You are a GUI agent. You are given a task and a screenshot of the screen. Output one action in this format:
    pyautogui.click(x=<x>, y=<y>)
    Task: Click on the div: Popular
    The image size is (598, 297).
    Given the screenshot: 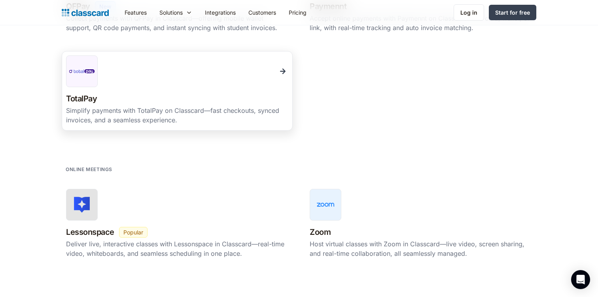 What is the action you would take?
    pyautogui.click(x=133, y=232)
    